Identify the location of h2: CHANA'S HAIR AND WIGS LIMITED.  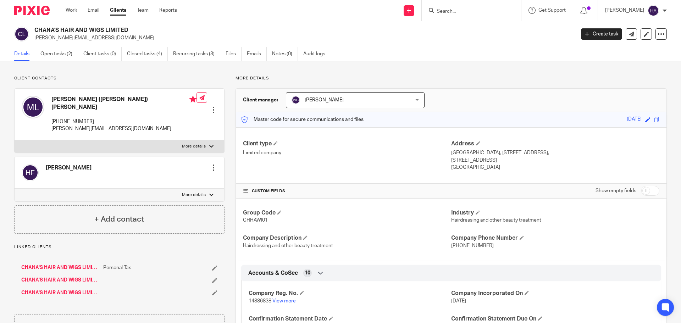
(249, 30).